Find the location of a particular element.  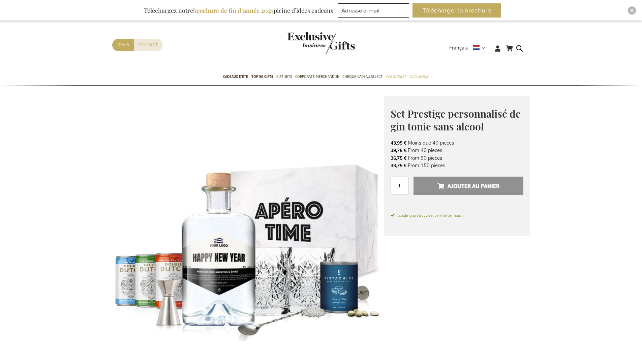

span: TOP 50 Gifts is located at coordinates (262, 77).